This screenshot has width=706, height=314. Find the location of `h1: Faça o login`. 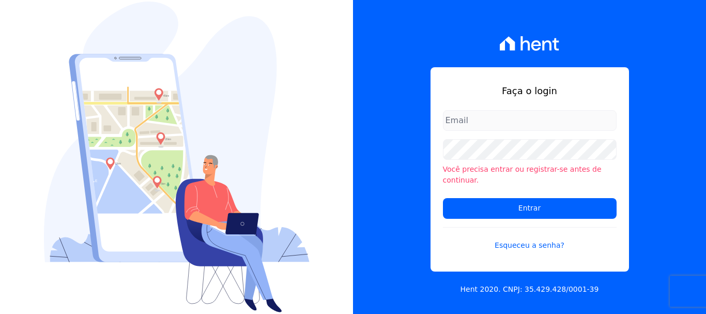

h1: Faça o login is located at coordinates (530, 90).